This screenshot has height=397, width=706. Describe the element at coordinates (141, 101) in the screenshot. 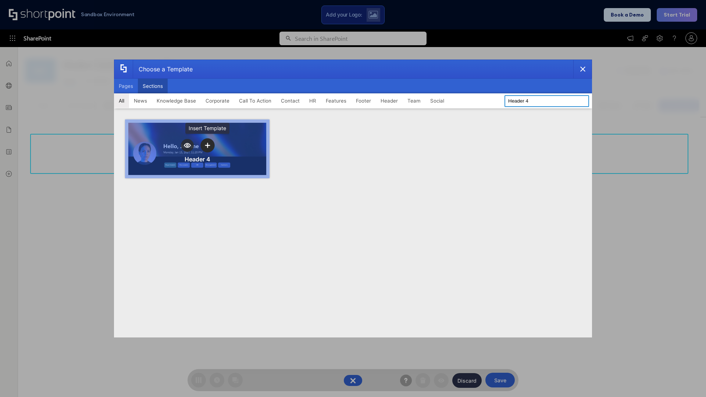

I see `button: News` at that location.